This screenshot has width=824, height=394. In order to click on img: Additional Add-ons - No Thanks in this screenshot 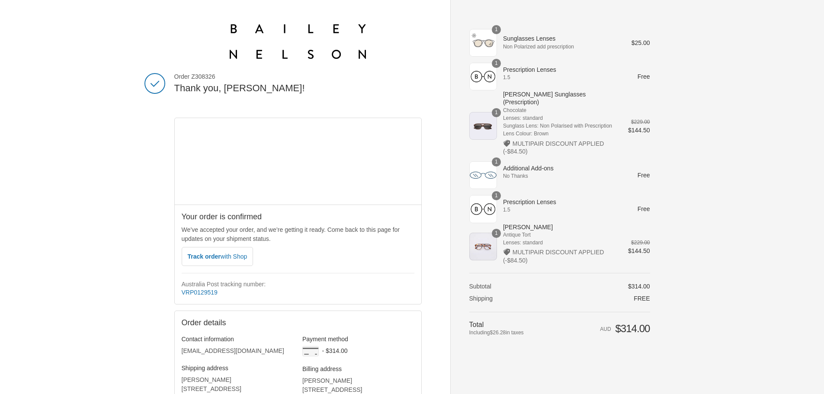, I will do `click(483, 175)`.